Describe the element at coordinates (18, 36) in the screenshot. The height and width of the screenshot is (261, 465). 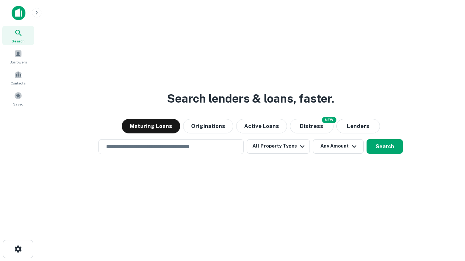
I see `a: Search` at that location.